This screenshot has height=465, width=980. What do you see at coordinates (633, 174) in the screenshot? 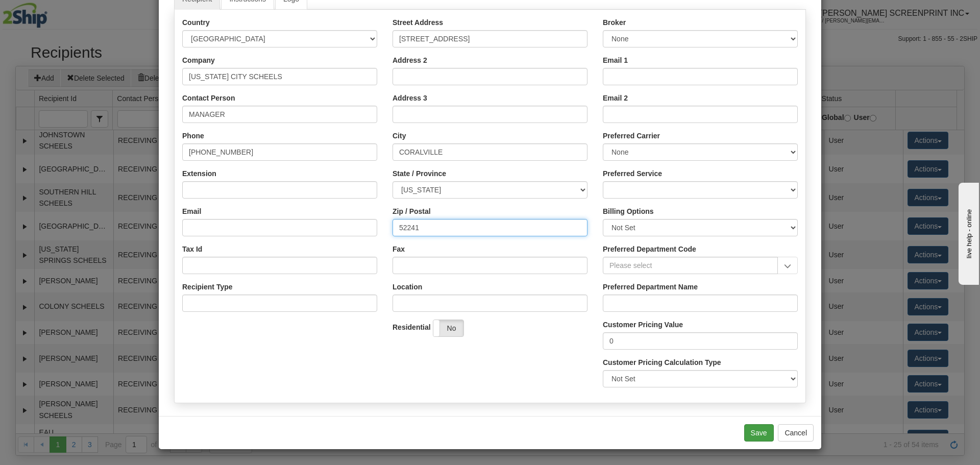
I see `label: Preferred Service` at bounding box center [633, 174].